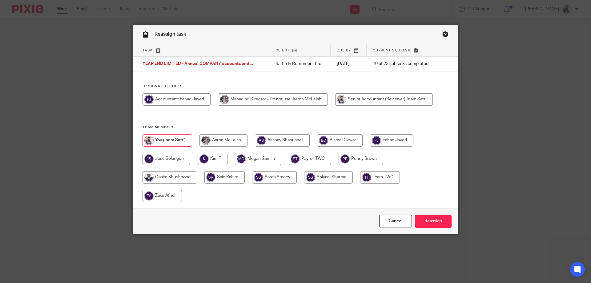  What do you see at coordinates (392, 50) in the screenshot?
I see `span: Current subtask` at bounding box center [392, 50].